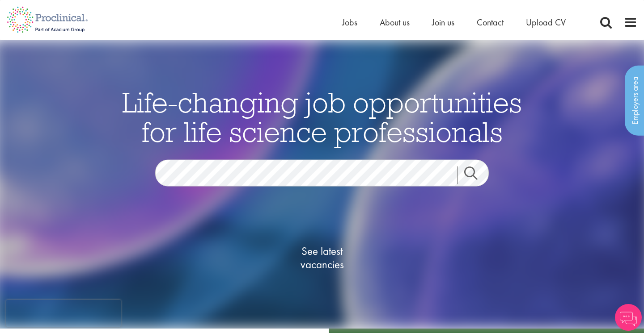 The height and width of the screenshot is (333, 644). Describe the element at coordinates (322, 258) in the screenshot. I see `a: See latestvacancies` at that location.